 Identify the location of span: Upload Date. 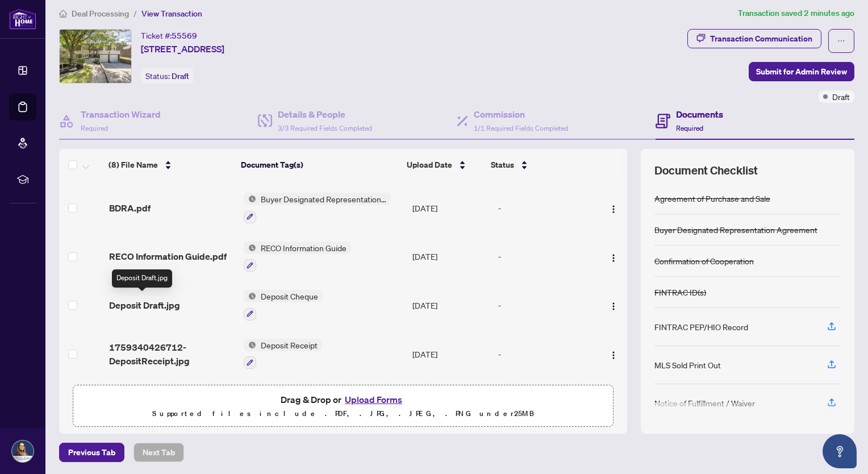
(429, 165).